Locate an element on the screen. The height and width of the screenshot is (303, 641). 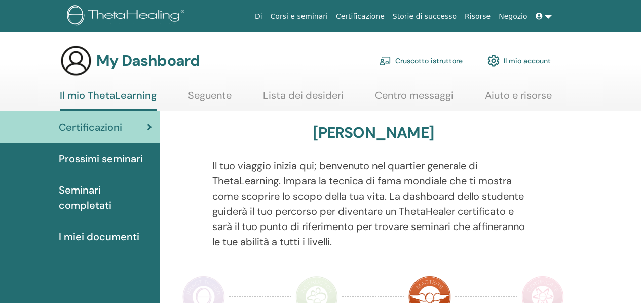
a: Risorse is located at coordinates (477, 16).